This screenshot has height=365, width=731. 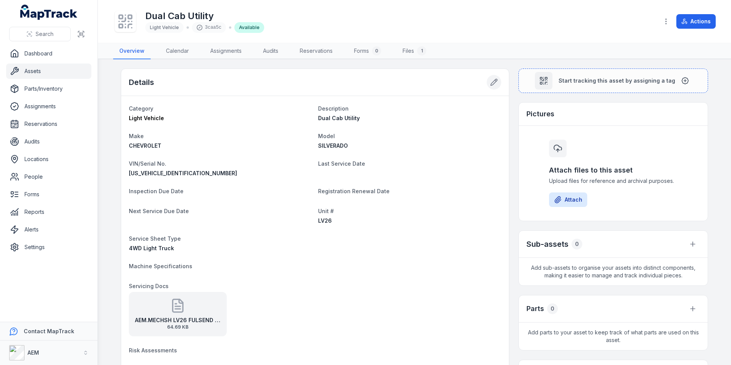 What do you see at coordinates (177, 51) in the screenshot?
I see `a: Calendar` at bounding box center [177, 51].